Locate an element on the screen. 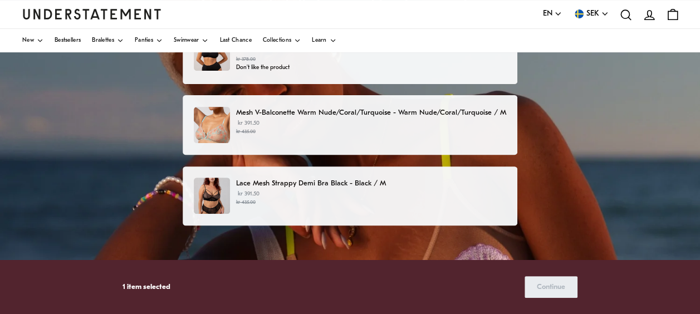 This screenshot has height=314, width=700. a: Bestsellers is located at coordinates (67, 41).